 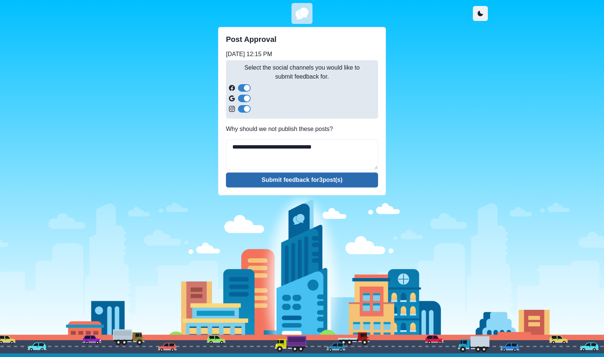 I want to click on img: u8dYElcwoIgCIIgCIIgCIIgCIIgCIIgCIIgCIIgCIIgCIIgCIIgCIIgCIIgCIIgCIKgBfgfhTKg+uHK8RYAAAAASUVORK5CYII=, so click(x=302, y=13).